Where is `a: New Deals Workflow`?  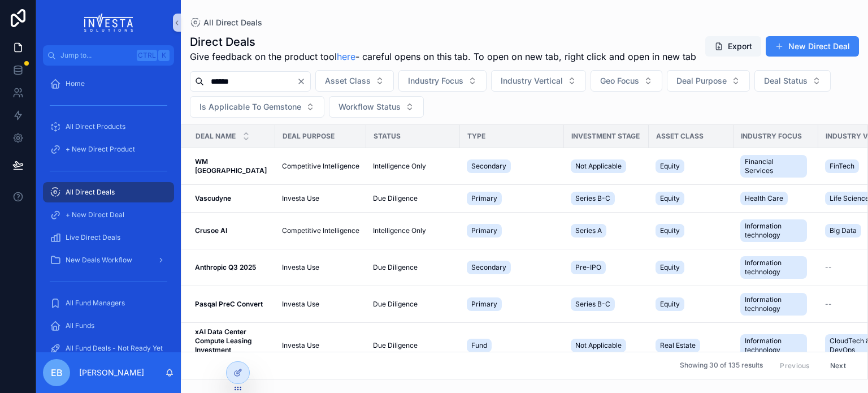 a: New Deals Workflow is located at coordinates (108, 260).